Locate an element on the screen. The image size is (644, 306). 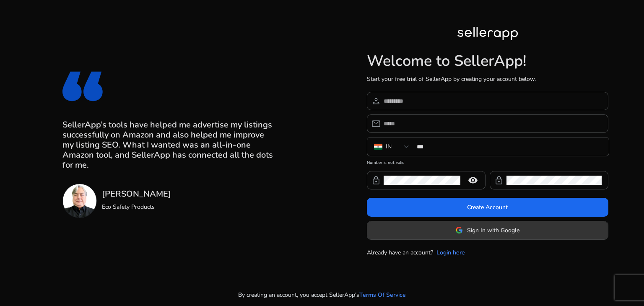
span: Sign In with Google is located at coordinates (493, 230).